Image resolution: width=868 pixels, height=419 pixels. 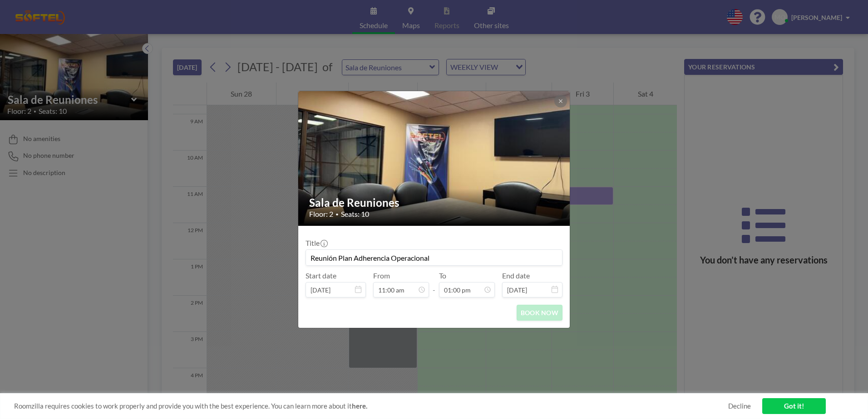 What do you see at coordinates (793, 405) in the screenshot?
I see `a: Got it!` at bounding box center [793, 405].